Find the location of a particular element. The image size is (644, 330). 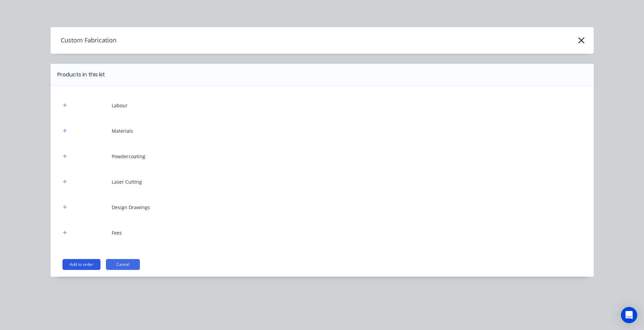

div: Products in this kit is located at coordinates (81, 75).